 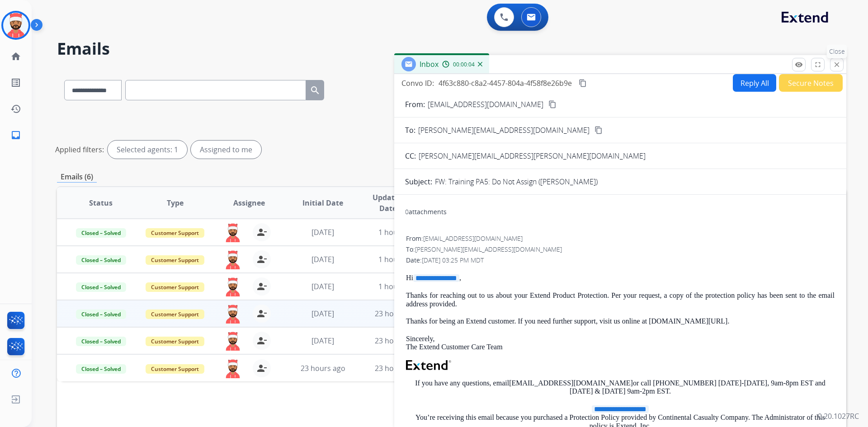 I want to click on p: To:, so click(x=410, y=130).